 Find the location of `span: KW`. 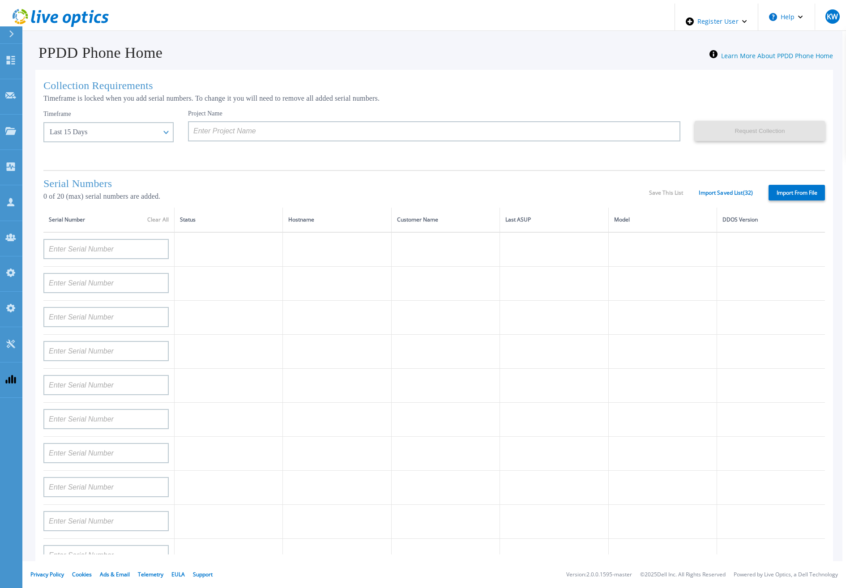

span: KW is located at coordinates (832, 17).